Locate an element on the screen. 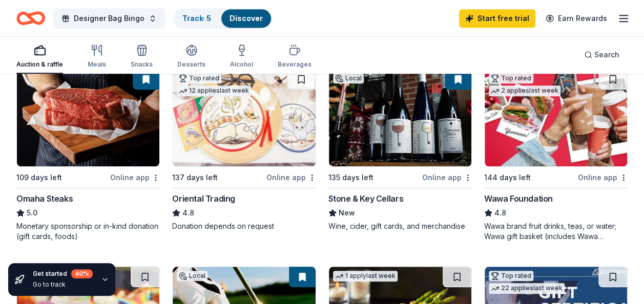  div: 40 % is located at coordinates (82, 274).